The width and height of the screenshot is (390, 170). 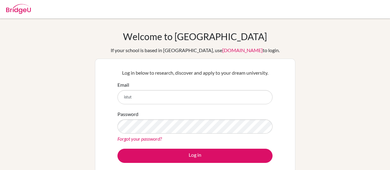 What do you see at coordinates (18, 9) in the screenshot?
I see `img: Bridge-U` at bounding box center [18, 9].